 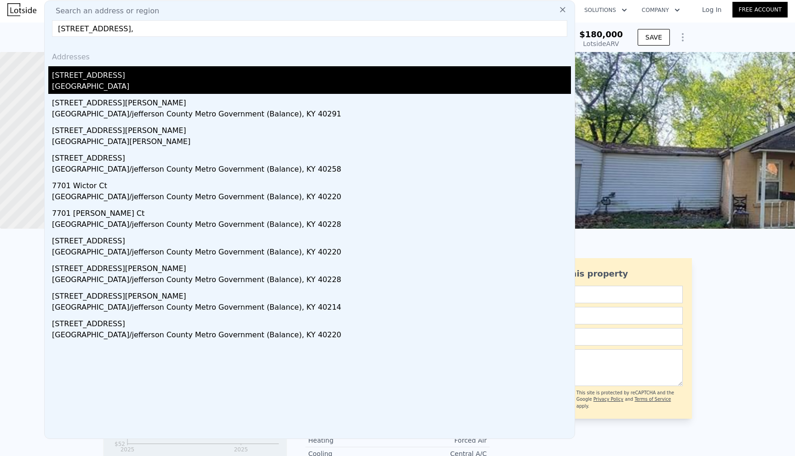 What do you see at coordinates (442, 440) in the screenshot?
I see `div: Forced Air` at bounding box center [442, 440].